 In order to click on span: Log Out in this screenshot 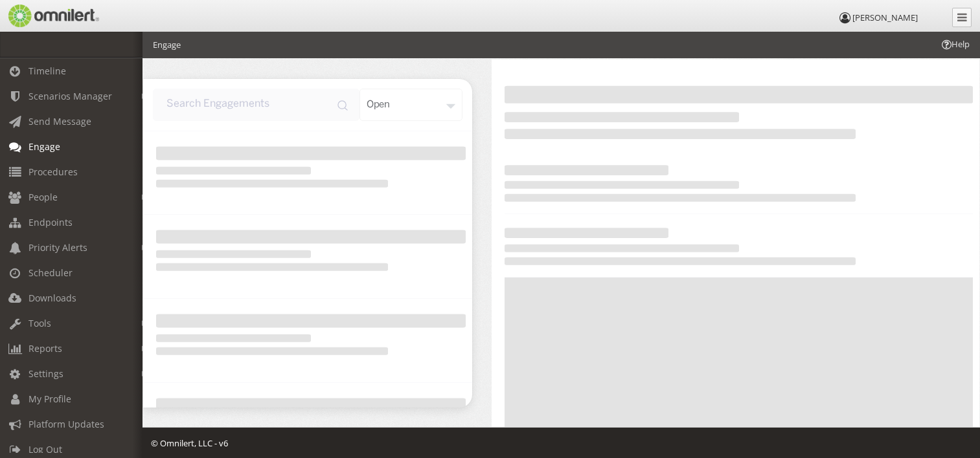, I will do `click(45, 449)`.